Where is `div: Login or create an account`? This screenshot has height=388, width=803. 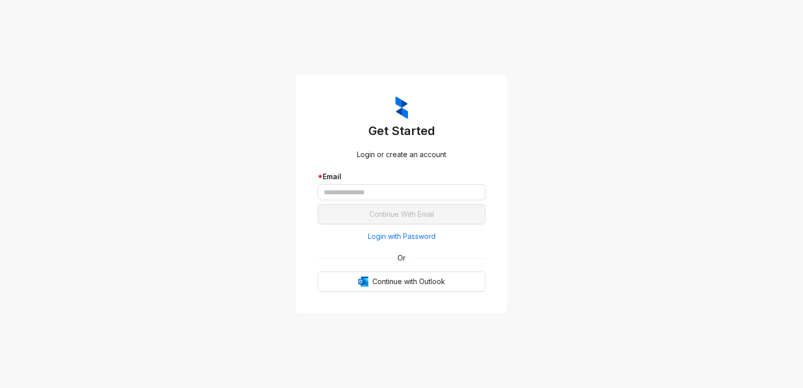 div: Login or create an account is located at coordinates (402, 155).